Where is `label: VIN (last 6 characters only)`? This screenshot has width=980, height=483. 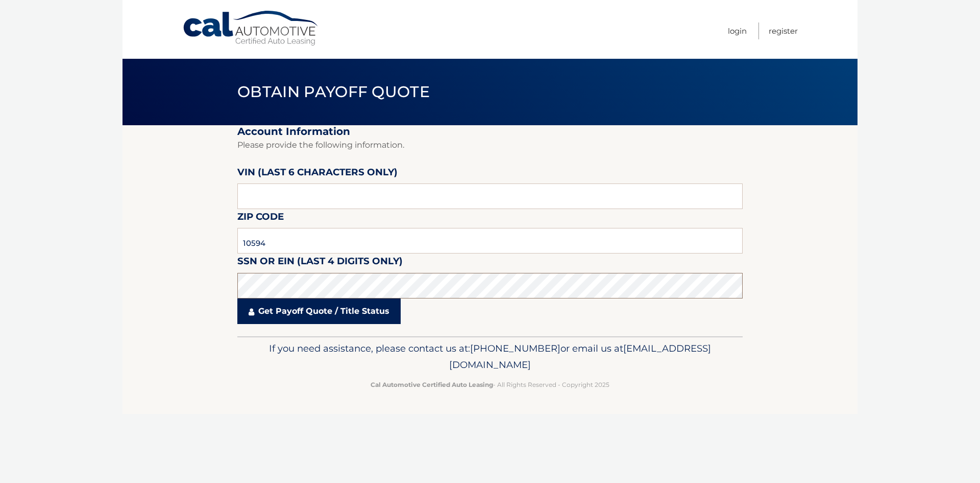 label: VIN (last 6 characters only) is located at coordinates (318, 174).